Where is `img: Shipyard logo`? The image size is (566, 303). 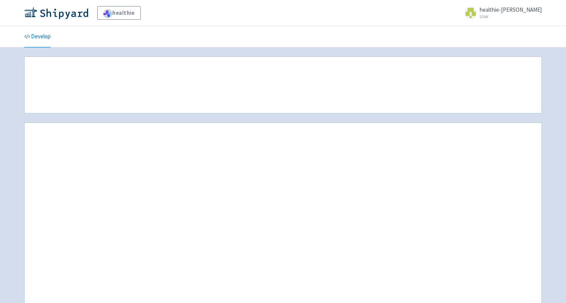
img: Shipyard logo is located at coordinates (56, 13).